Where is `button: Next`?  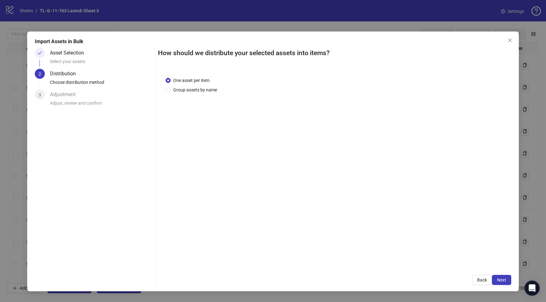 button: Next is located at coordinates (501, 280).